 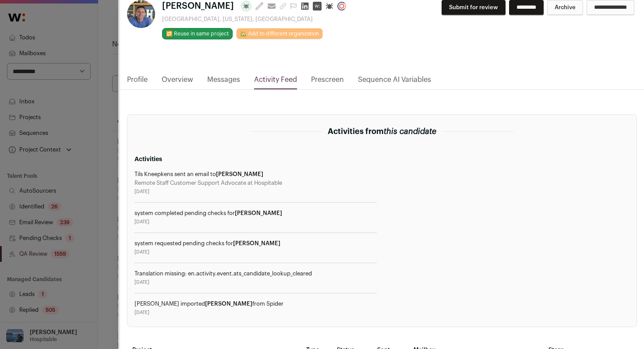 I want to click on a: Sequence AI Variables, so click(x=394, y=82).